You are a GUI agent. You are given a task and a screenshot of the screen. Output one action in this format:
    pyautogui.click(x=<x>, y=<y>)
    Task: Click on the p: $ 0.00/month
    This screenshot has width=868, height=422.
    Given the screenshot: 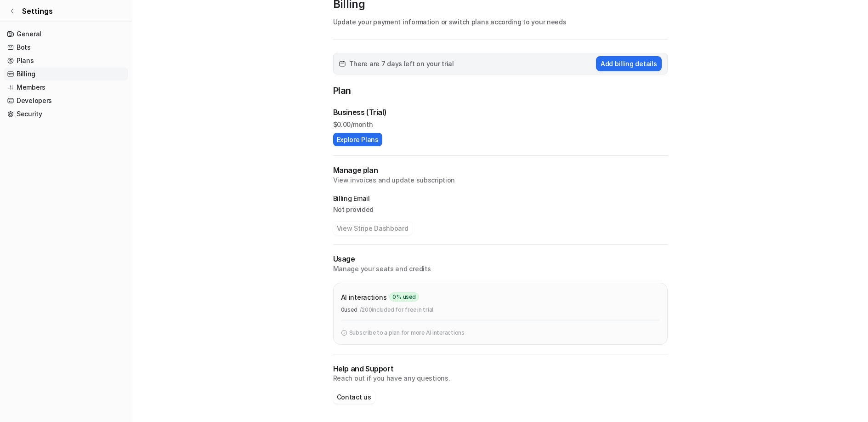 What is the action you would take?
    pyautogui.click(x=500, y=124)
    